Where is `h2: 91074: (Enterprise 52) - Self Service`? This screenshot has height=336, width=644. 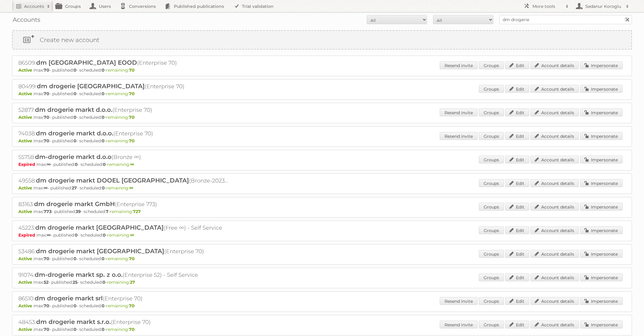 h2: 91074: (Enterprise 52) - Self Service is located at coordinates (124, 275).